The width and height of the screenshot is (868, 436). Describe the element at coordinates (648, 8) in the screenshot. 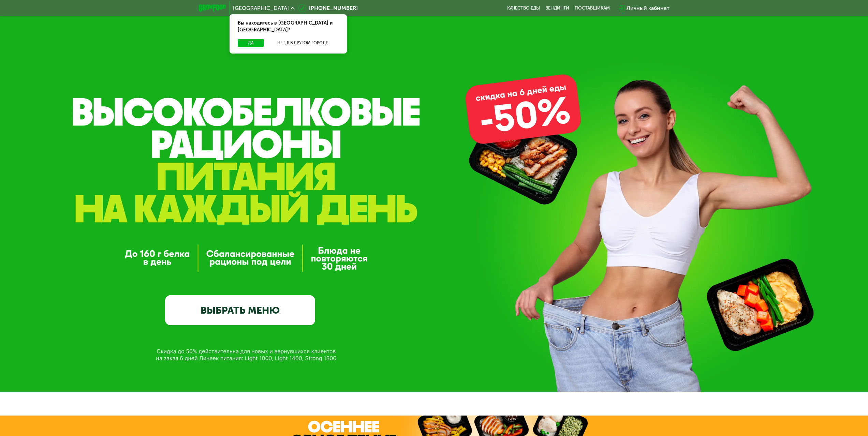

I see `div: Личный кабинет` at that location.